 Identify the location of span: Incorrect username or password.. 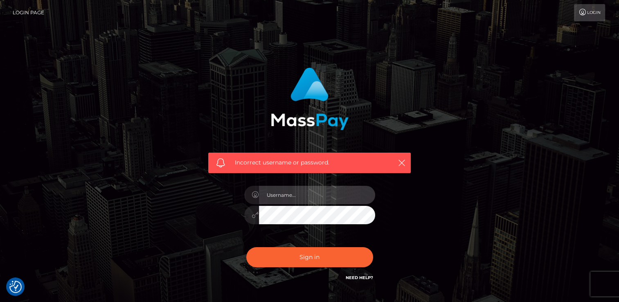
(309, 162).